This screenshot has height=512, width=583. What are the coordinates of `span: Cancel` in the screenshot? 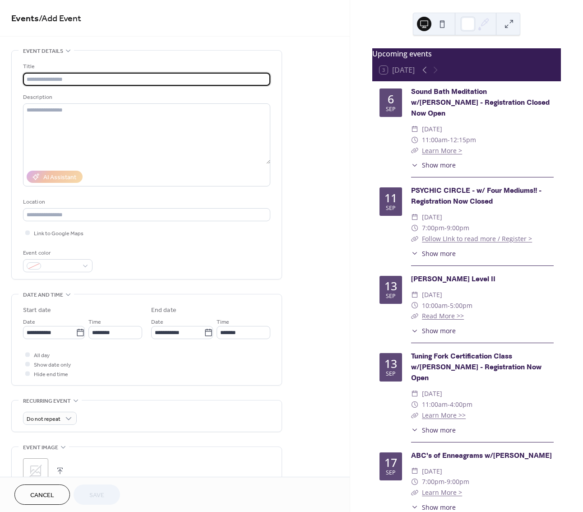 It's located at (42, 495).